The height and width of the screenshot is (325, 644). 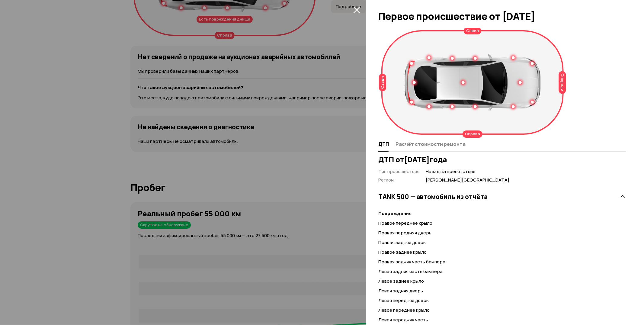 I want to click on span: Регион :, so click(x=386, y=179).